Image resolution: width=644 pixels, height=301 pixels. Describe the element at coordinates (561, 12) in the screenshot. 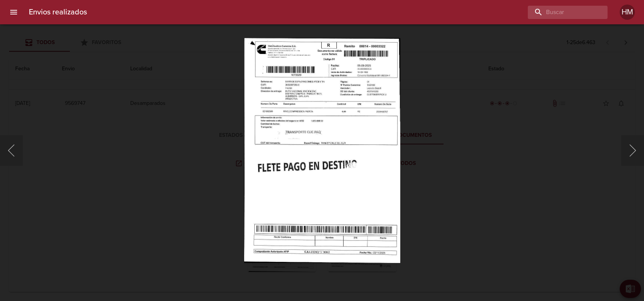

I see `input: buscar` at that location.